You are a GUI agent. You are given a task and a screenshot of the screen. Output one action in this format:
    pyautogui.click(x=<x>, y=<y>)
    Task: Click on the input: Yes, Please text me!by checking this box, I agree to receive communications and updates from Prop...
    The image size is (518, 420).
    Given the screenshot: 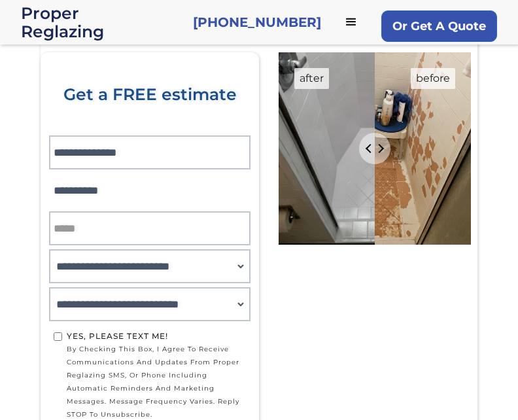 What is the action you would take?
    pyautogui.click(x=58, y=336)
    